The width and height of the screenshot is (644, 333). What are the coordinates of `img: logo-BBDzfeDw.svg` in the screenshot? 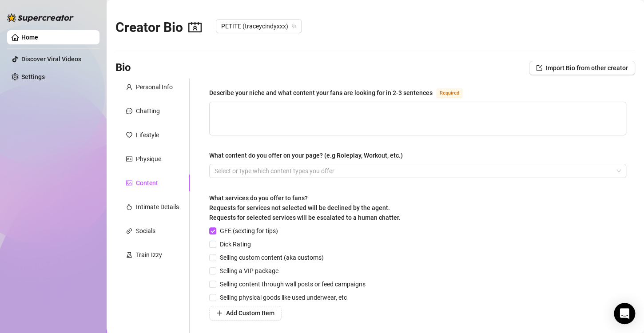 It's located at (40, 18).